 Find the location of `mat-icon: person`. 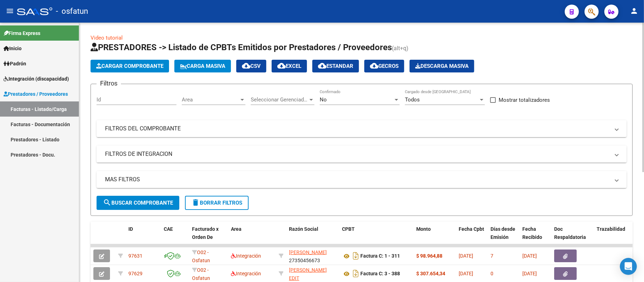

mat-icon: person is located at coordinates (634, 11).